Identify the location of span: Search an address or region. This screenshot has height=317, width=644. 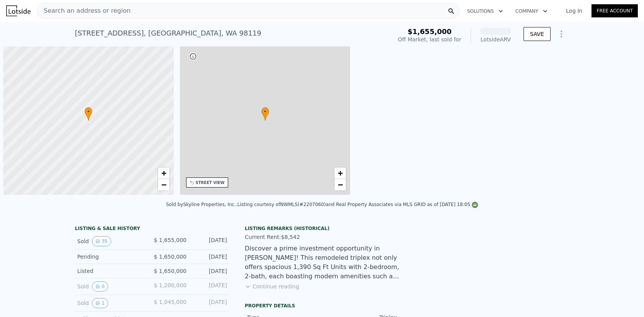
(84, 10).